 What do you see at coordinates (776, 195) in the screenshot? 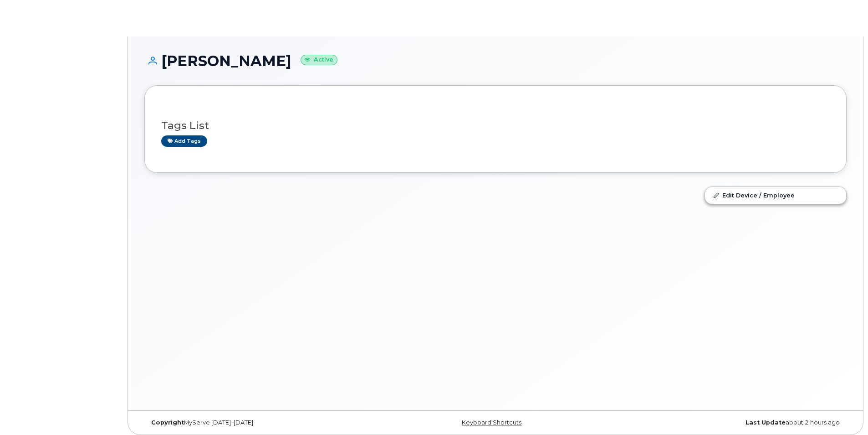
I see `a: Edit Device / Employee` at bounding box center [776, 195].